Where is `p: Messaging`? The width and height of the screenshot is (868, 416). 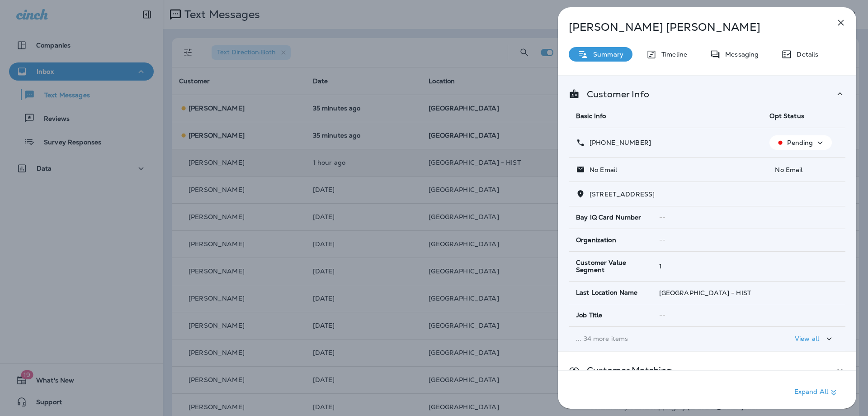 p: Messaging is located at coordinates (740, 54).